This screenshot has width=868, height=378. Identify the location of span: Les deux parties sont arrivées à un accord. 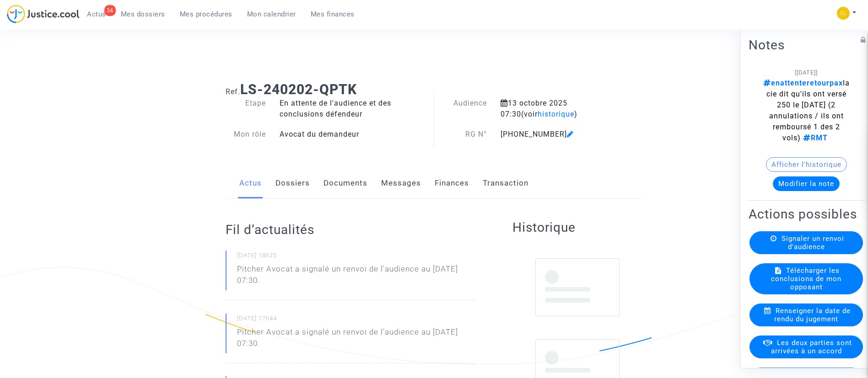
(812, 347).